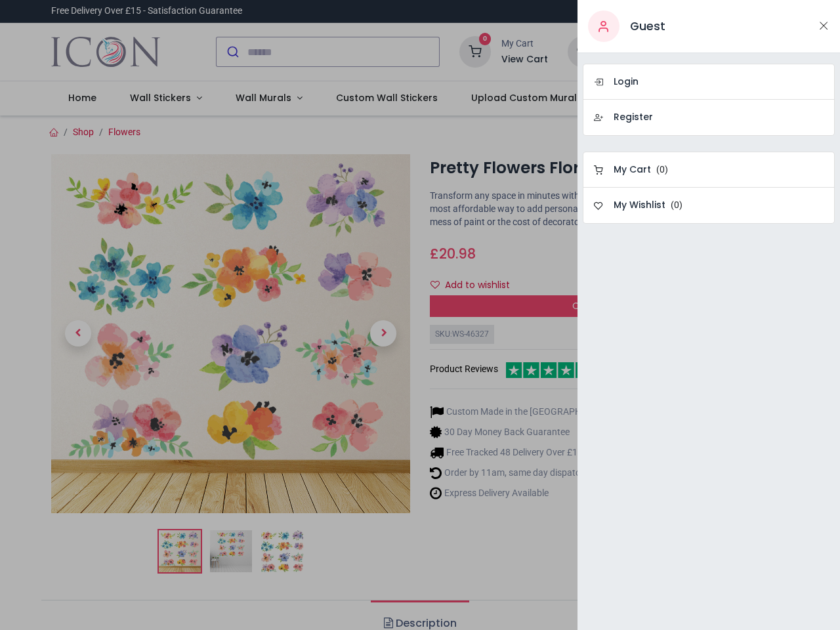  I want to click on h5: Guest, so click(648, 26).